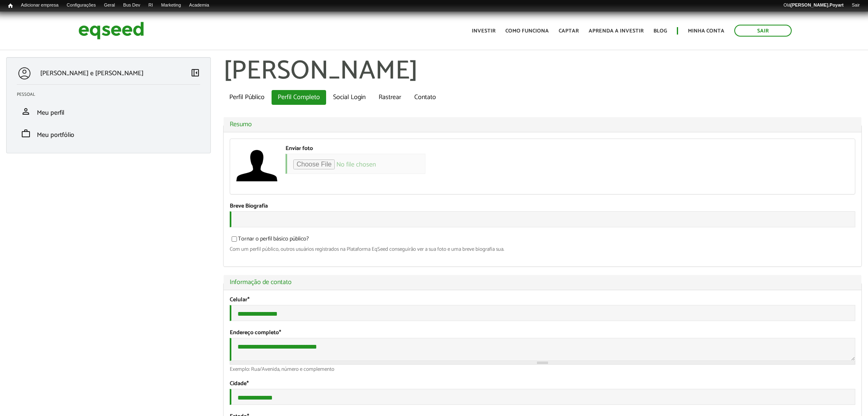 This screenshot has width=868, height=416. I want to click on a: Configurações, so click(81, 5).